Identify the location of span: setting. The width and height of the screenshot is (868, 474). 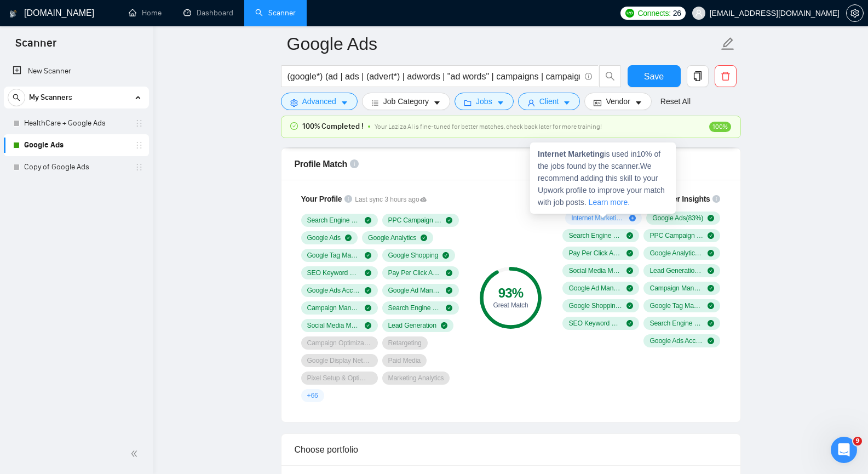
(855, 13).